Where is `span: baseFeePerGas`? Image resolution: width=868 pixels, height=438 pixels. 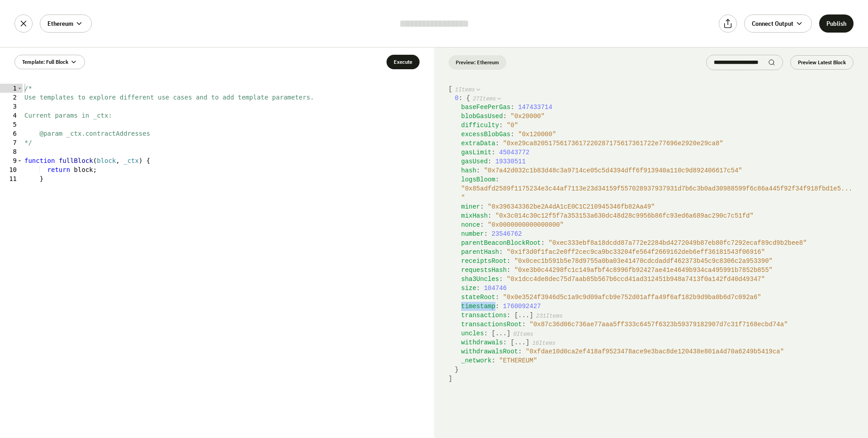 span: baseFeePerGas is located at coordinates (486, 107).